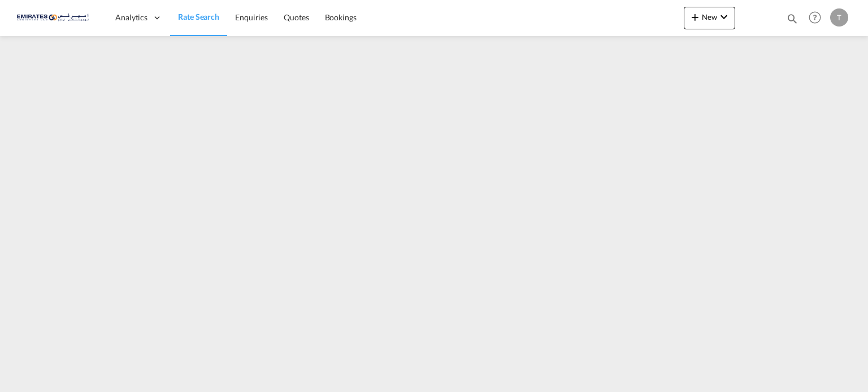 This screenshot has height=392, width=868. Describe the element at coordinates (839, 18) in the screenshot. I see `div: T` at that location.